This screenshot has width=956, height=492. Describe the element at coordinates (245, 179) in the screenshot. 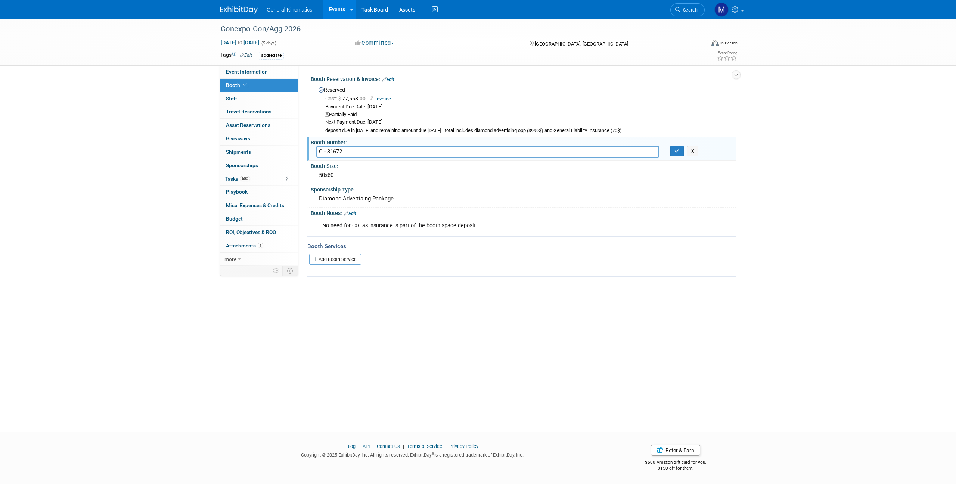

I see `span: 60%` at that location.